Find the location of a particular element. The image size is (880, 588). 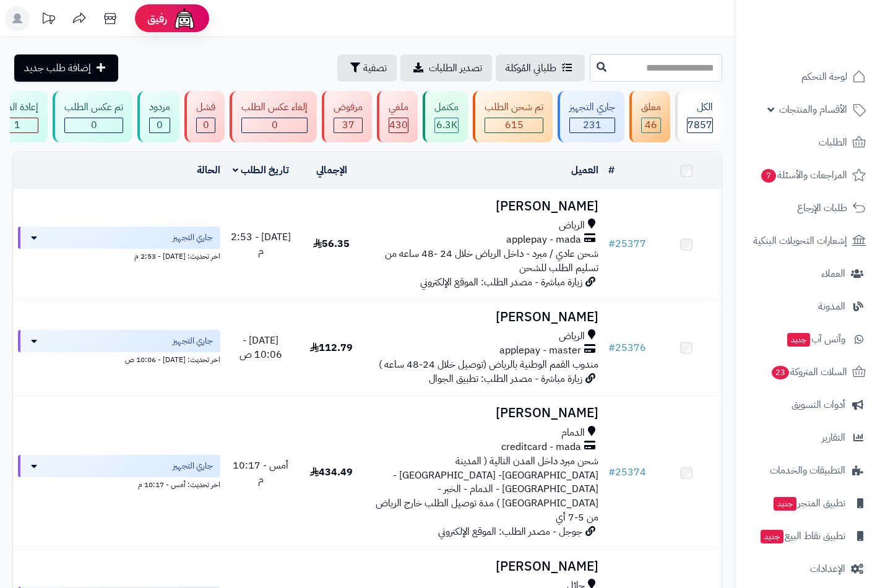

span: الأقسام والمنتجات is located at coordinates (813, 110).